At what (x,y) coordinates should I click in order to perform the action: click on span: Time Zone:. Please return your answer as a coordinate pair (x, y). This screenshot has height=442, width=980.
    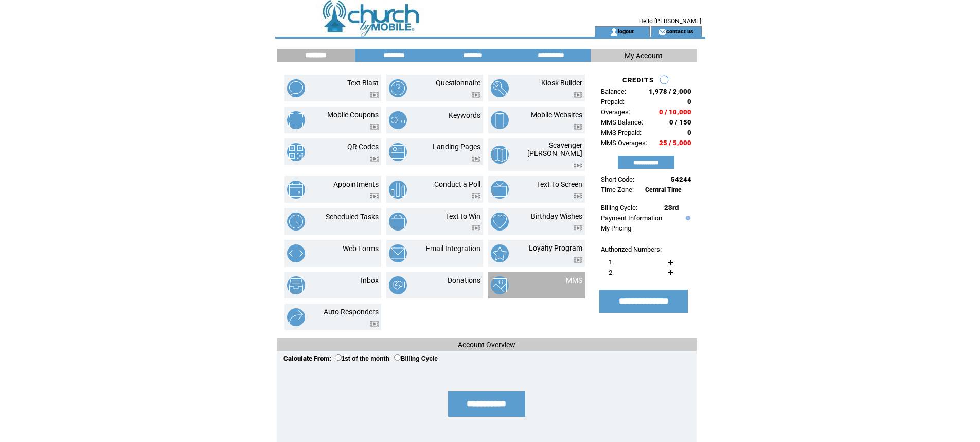
    Looking at the image, I should click on (617, 189).